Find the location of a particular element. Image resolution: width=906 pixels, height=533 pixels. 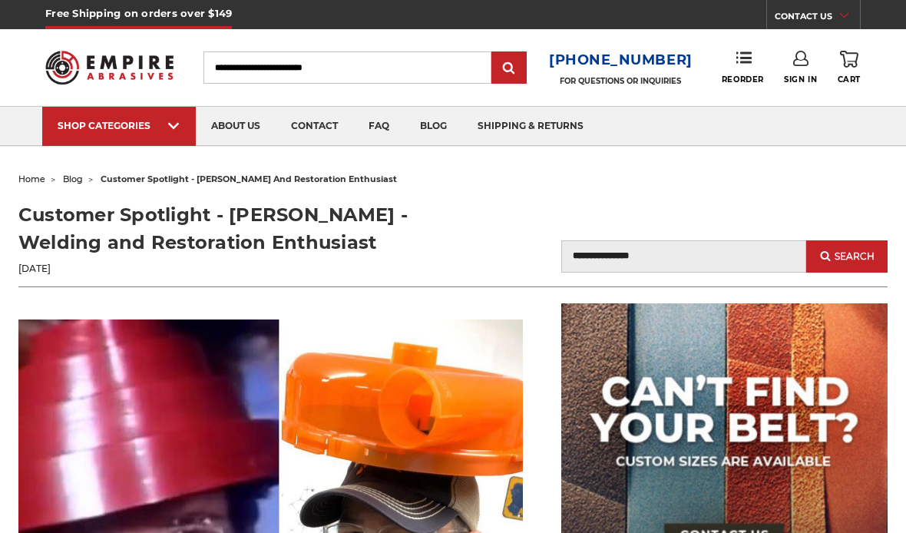

span: Cart is located at coordinates (849, 79).